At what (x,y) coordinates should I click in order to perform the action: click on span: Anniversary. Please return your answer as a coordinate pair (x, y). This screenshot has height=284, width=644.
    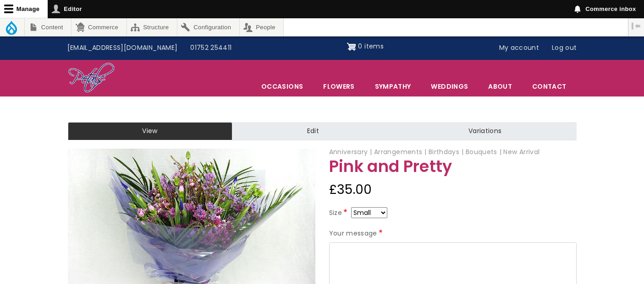
    Looking at the image, I should click on (351, 152).